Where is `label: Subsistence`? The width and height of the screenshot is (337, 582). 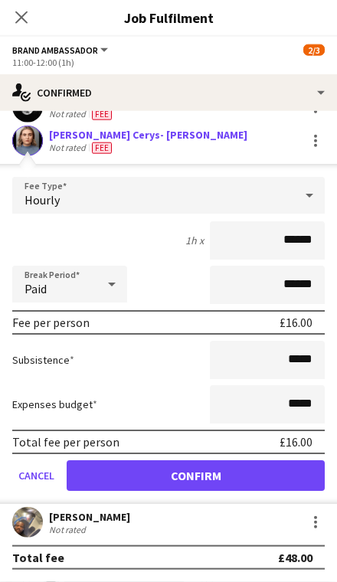 label: Subsistence is located at coordinates (43, 360).